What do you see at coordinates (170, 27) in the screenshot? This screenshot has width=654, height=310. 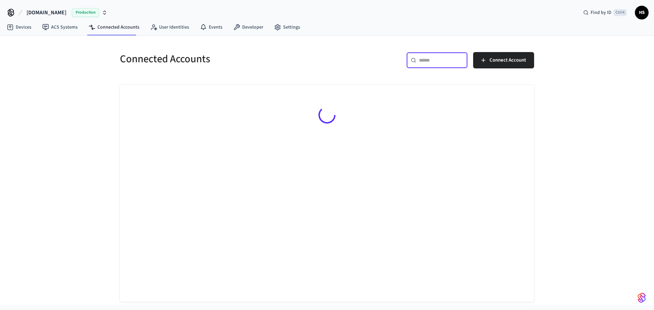 I see `a: User Identities` at bounding box center [170, 27].